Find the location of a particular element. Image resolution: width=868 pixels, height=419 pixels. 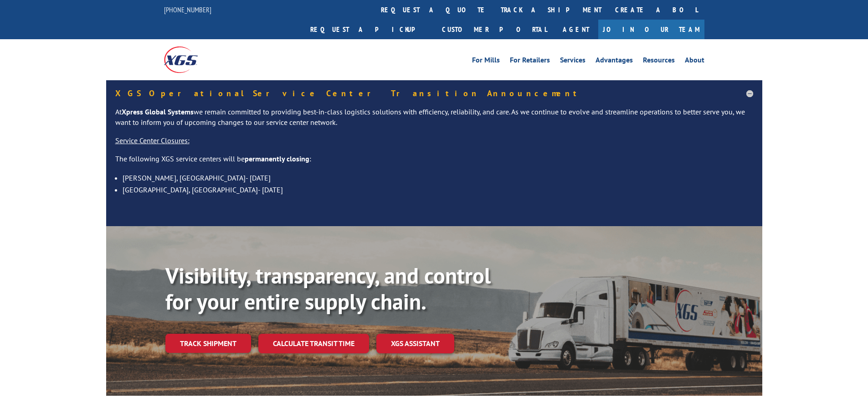

a: Services is located at coordinates (573, 62).